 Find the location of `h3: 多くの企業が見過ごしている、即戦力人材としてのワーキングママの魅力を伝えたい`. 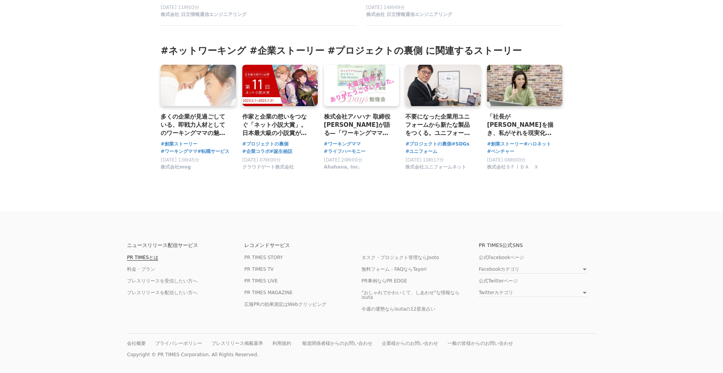

h3: 多くの企業が見過ごしている、即戦力人材としてのワーキングママの魅力を伝えたい is located at coordinates (195, 125).